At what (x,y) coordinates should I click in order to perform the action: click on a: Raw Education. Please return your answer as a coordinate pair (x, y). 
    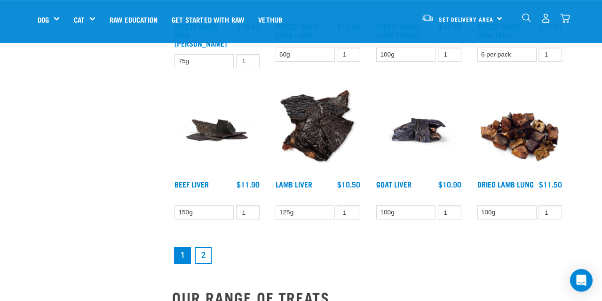
    Looking at the image, I should click on (134, 19).